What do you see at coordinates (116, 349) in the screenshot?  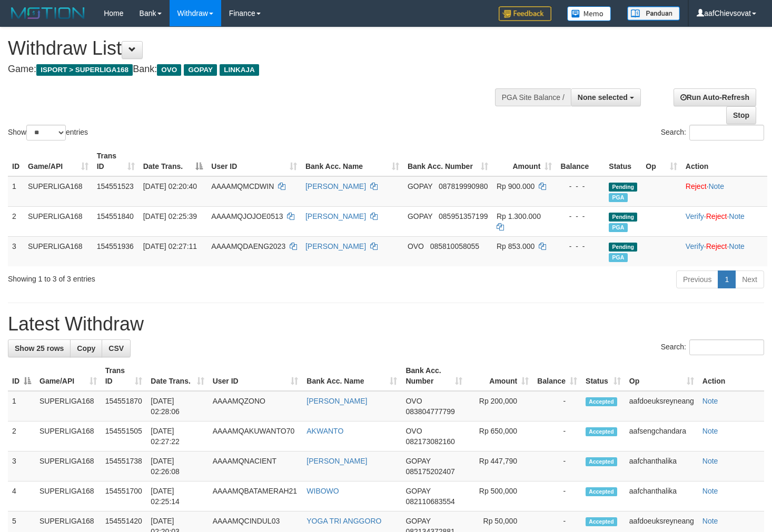 I see `a: CSV` at bounding box center [116, 349].